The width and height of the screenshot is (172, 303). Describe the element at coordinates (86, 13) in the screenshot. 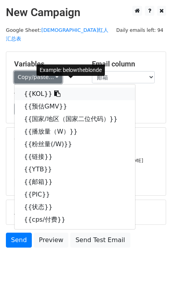

I see `h2: New Campaign` at that location.